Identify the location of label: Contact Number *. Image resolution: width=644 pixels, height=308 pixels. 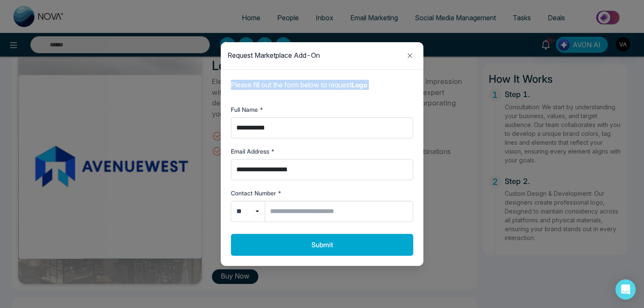
(322, 193).